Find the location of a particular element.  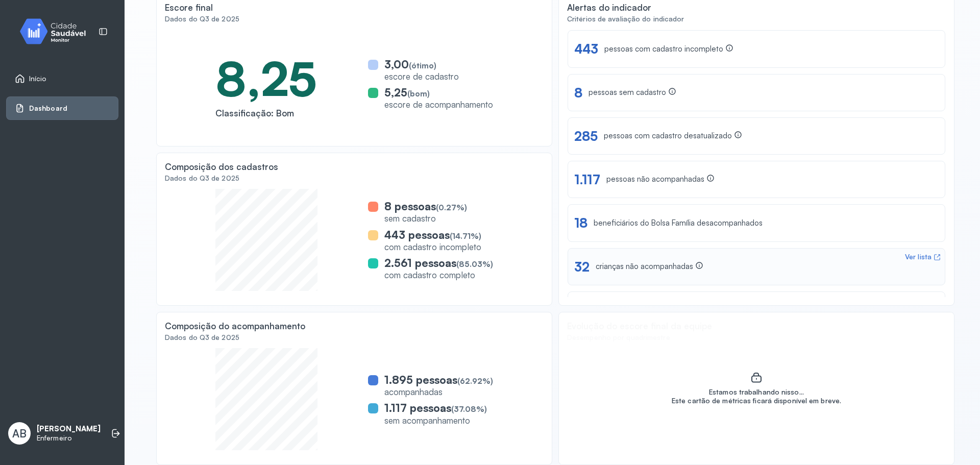

div: Composição do acompanhamento is located at coordinates (235, 326).